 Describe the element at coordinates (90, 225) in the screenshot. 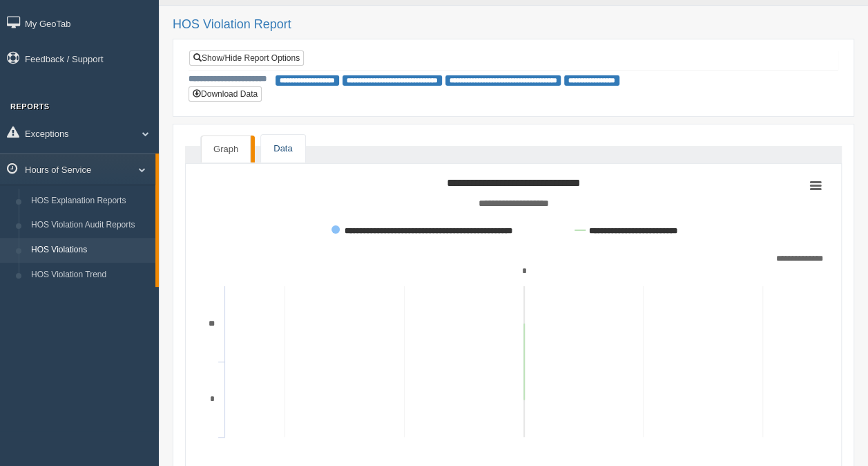

I see `a: HOS Violation Audit Reports` at that location.